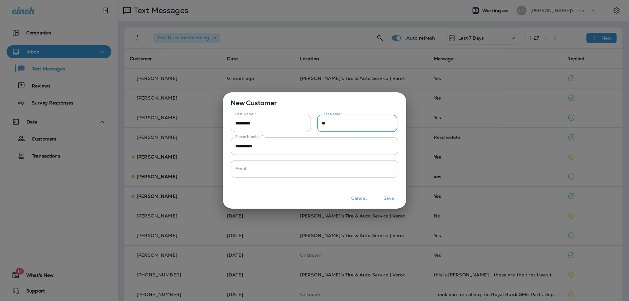 The width and height of the screenshot is (629, 301). I want to click on label: Phone Number, so click(249, 137).